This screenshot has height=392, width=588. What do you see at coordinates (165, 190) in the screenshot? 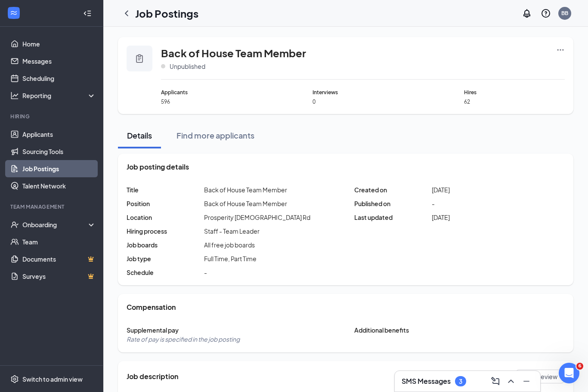
I see `span: Title` at bounding box center [165, 190].